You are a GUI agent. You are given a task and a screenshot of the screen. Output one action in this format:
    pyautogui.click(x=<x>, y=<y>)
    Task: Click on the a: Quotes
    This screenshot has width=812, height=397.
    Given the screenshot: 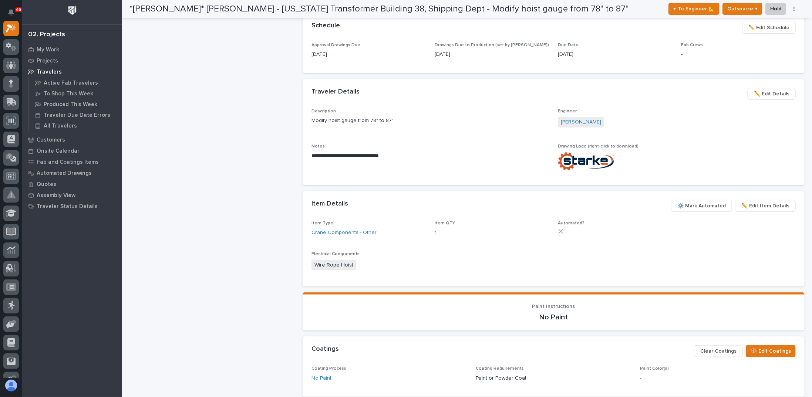 What is the action you would take?
    pyautogui.click(x=72, y=184)
    